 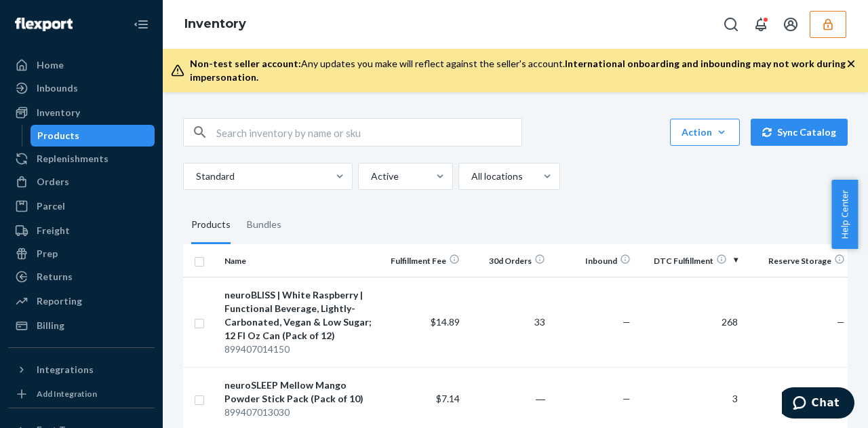 I want to click on font: Orders, so click(x=53, y=182).